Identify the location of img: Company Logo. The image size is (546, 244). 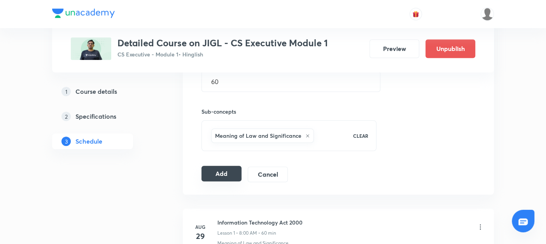
(83, 13).